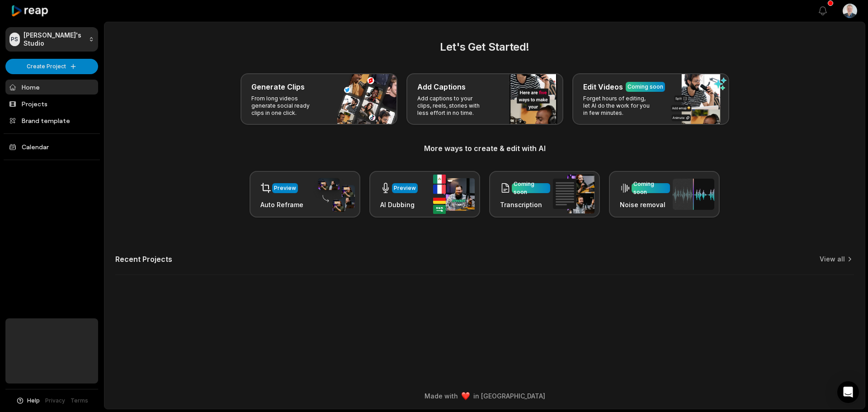  What do you see at coordinates (574, 194) in the screenshot?
I see `img: transcription.png` at bounding box center [574, 194].